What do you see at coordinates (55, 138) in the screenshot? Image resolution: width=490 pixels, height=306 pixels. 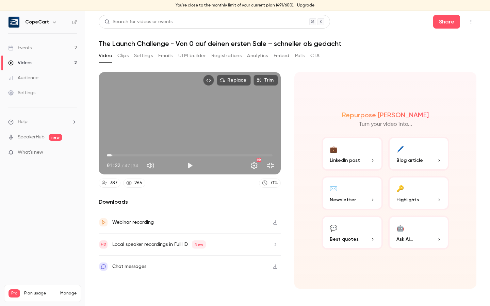 I see `span: new` at bounding box center [55, 138].